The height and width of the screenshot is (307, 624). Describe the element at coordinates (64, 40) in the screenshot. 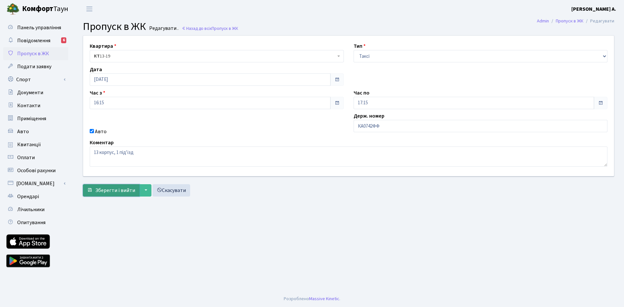

I see `div: 6` at that location.